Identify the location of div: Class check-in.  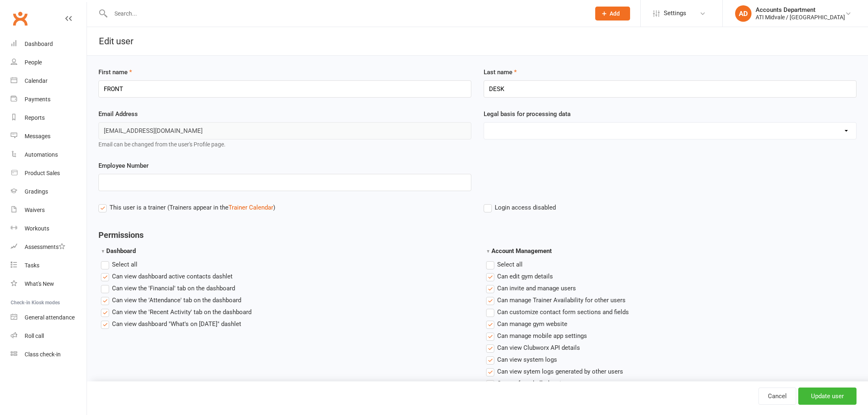
(43, 354).